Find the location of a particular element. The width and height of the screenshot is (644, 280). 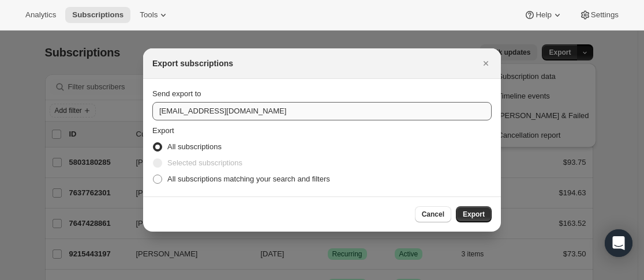

button: Tools is located at coordinates (154, 15).